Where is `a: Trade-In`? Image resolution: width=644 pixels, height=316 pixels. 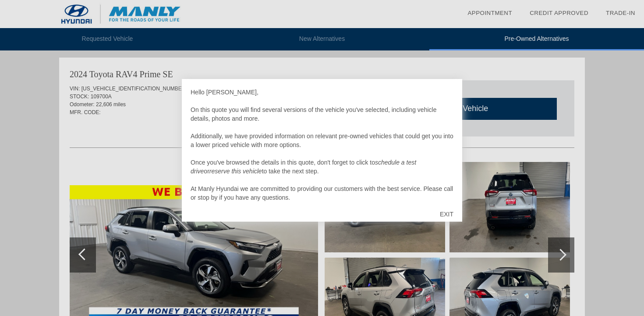
a: Trade-In is located at coordinates (621, 13).